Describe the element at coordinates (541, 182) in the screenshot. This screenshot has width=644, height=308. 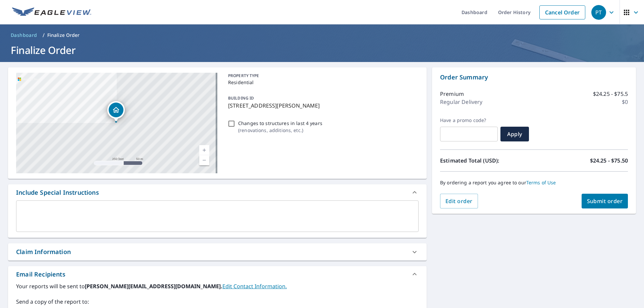
I see `a: Terms of Use` at that location.